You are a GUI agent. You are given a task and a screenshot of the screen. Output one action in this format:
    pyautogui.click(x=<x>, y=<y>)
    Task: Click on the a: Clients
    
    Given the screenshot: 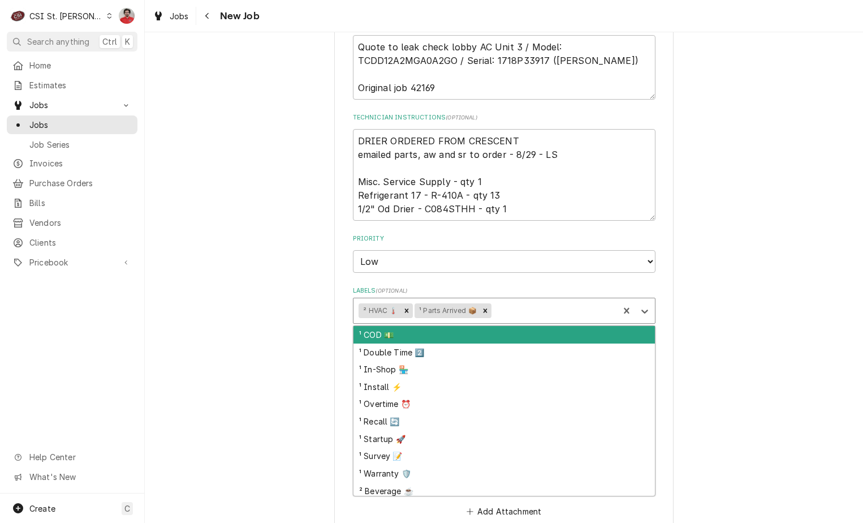 What is the action you would take?
    pyautogui.click(x=72, y=242)
    